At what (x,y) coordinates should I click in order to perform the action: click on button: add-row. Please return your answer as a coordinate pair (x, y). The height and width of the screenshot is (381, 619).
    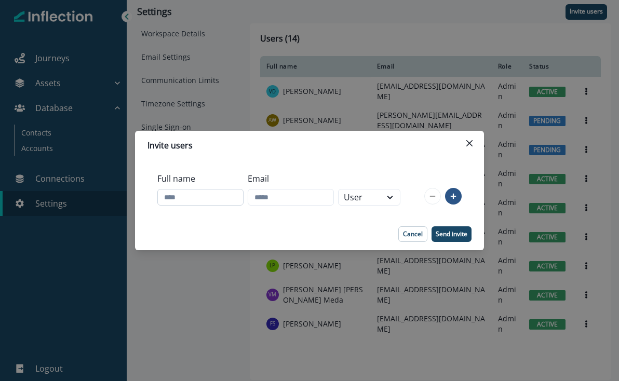
    Looking at the image, I should click on (453, 196).